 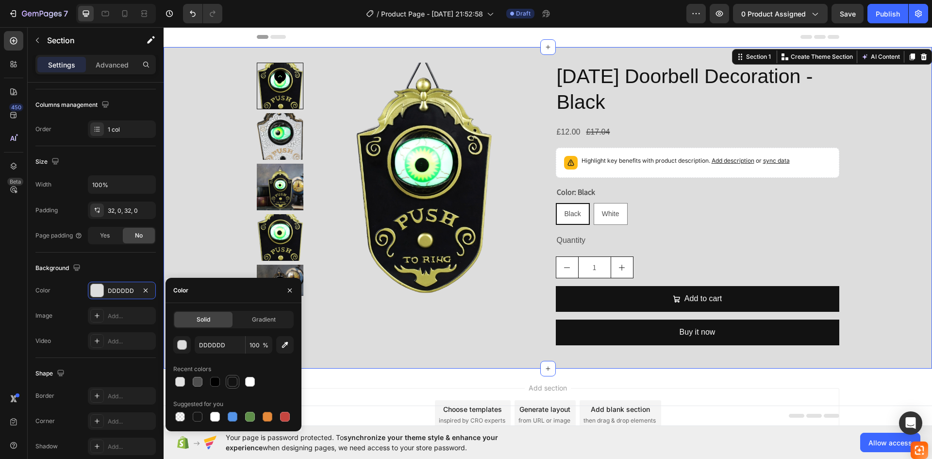 What do you see at coordinates (59, 235) in the screenshot?
I see `div: Page padding` at bounding box center [59, 235].